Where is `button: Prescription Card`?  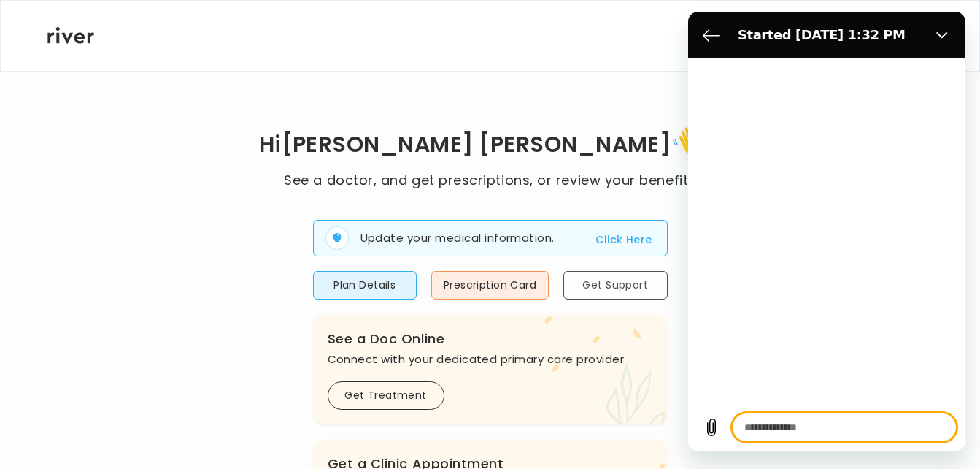
button: Prescription Card is located at coordinates (490, 285).